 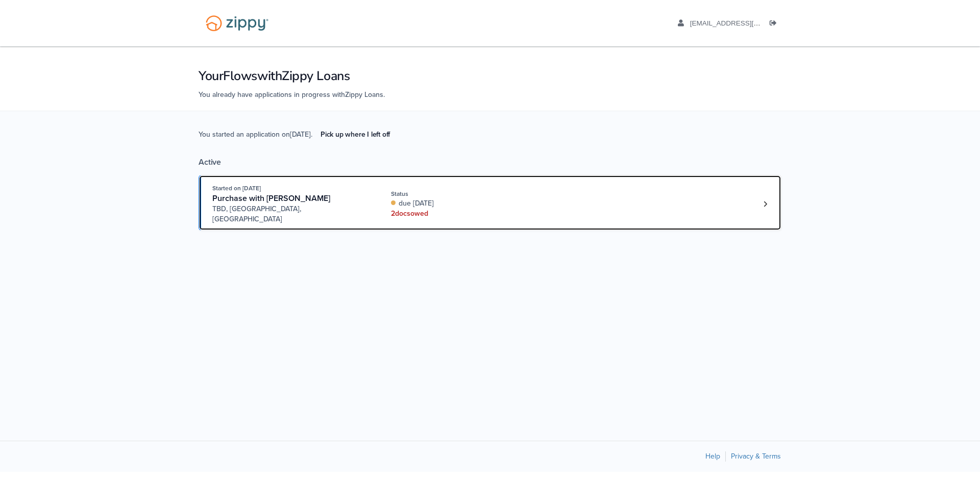 What do you see at coordinates (355, 134) in the screenshot?
I see `a: Pick up where I left off` at bounding box center [355, 134].